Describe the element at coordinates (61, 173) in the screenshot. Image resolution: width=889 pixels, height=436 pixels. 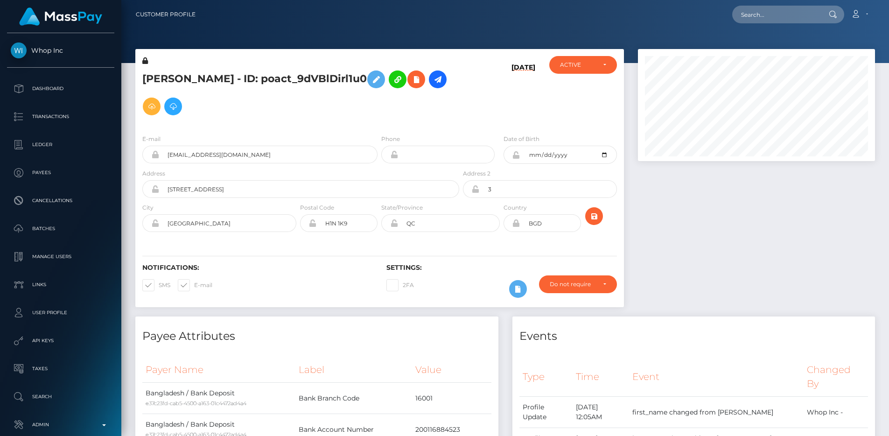
I see `p: Payees` at that location.